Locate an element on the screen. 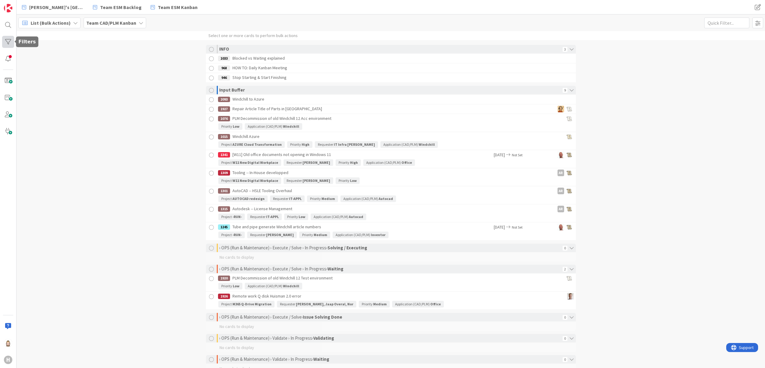  div: Tube and pipe generate Windchill article numbers is located at coordinates (356, 227).